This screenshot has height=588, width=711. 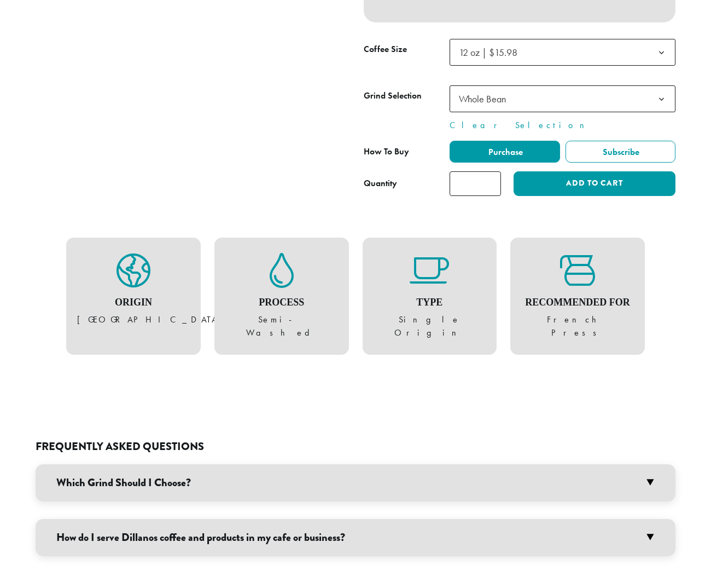 What do you see at coordinates (356, 446) in the screenshot?
I see `h2: Frequently Asked Questions` at bounding box center [356, 446].